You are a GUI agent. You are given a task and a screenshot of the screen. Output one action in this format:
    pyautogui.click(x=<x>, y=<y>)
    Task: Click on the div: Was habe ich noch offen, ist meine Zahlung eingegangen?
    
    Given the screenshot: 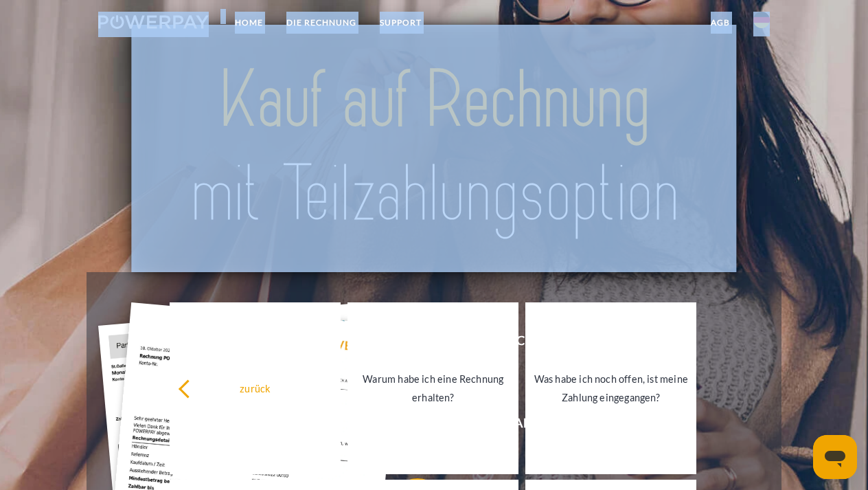 What is the action you would take?
    pyautogui.click(x=611, y=388)
    